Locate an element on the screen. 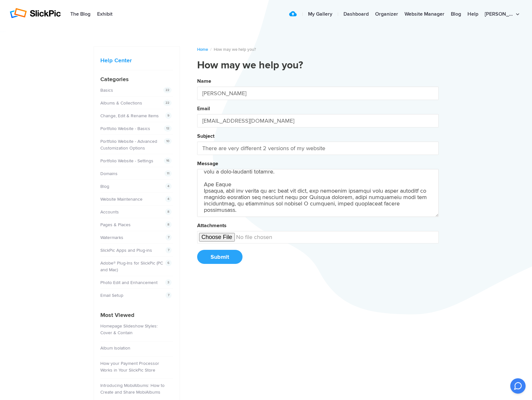  a: How your Payment Processor Works in Your SlickPic Store is located at coordinates (130, 367).